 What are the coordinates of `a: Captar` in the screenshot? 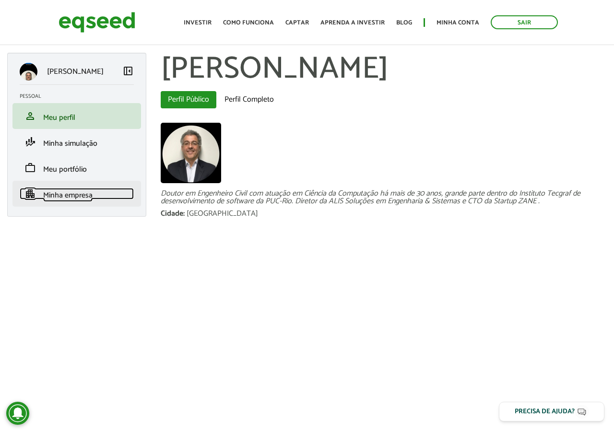 It's located at (297, 23).